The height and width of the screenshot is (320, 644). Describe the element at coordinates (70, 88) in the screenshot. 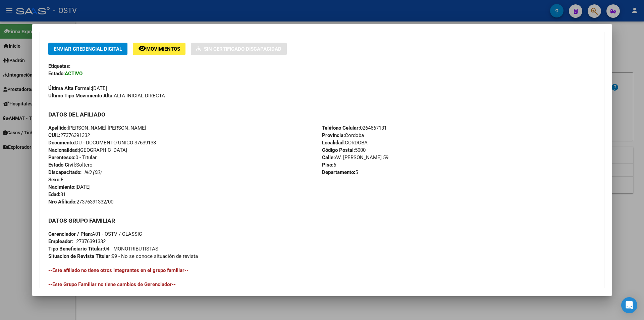

I see `strong: Última Alta Formal:` at that location.